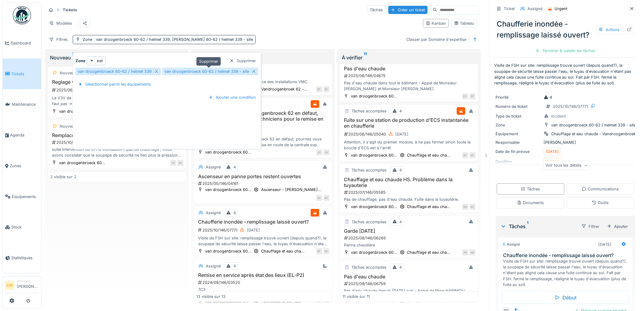  I want to click on div: Supprimer, so click(209, 61).